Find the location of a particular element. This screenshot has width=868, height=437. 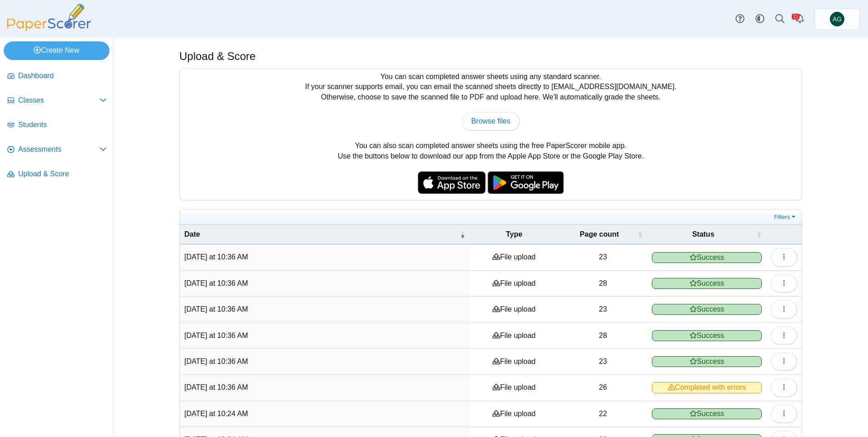

span: Browse files is located at coordinates (491, 120).